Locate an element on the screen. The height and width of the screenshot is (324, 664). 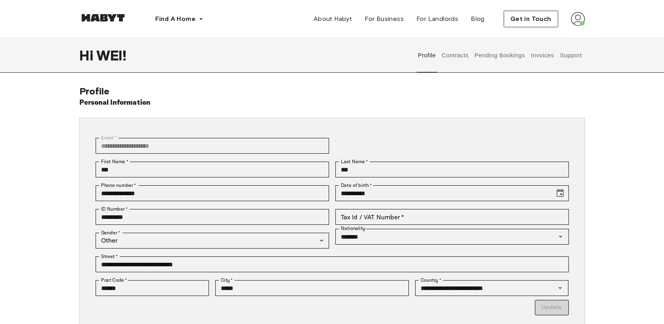
a: Blog is located at coordinates (478, 19).